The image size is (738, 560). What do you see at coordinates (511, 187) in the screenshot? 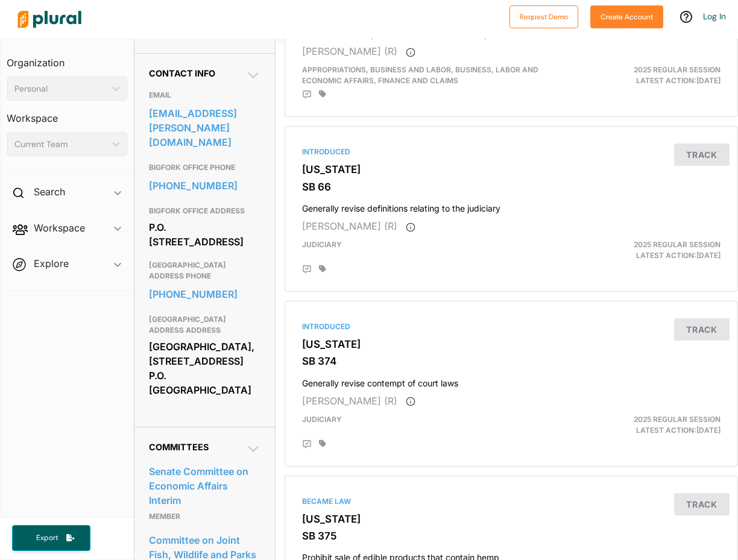
I see `h3: SB 66` at bounding box center [511, 187].